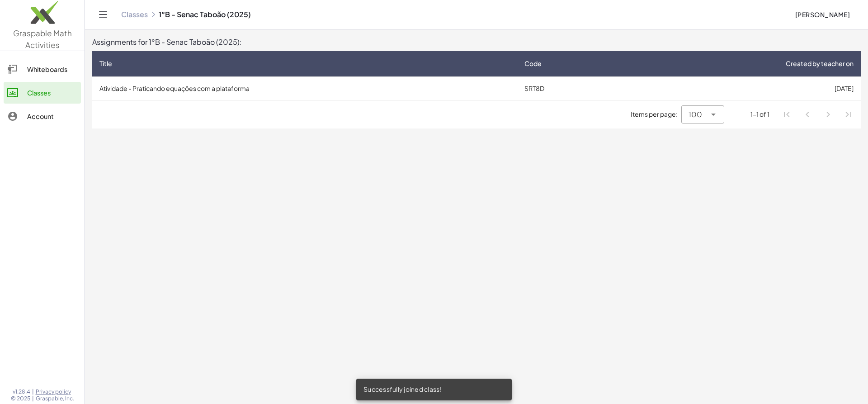 Image resolution: width=868 pixels, height=404 pixels. Describe the element at coordinates (42, 70) in the screenshot. I see `a: Whiteboards` at that location.